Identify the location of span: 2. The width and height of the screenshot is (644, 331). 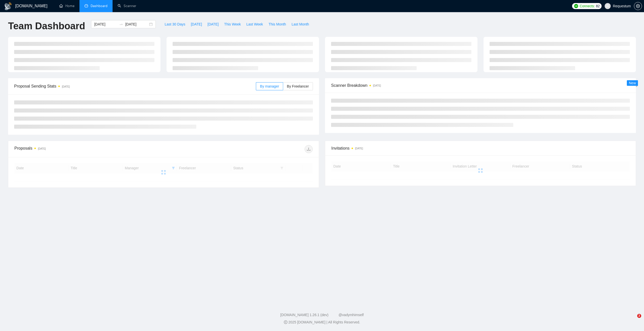
(639, 316).